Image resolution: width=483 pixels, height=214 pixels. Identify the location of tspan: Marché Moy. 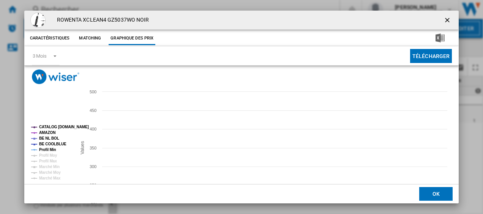
(50, 172).